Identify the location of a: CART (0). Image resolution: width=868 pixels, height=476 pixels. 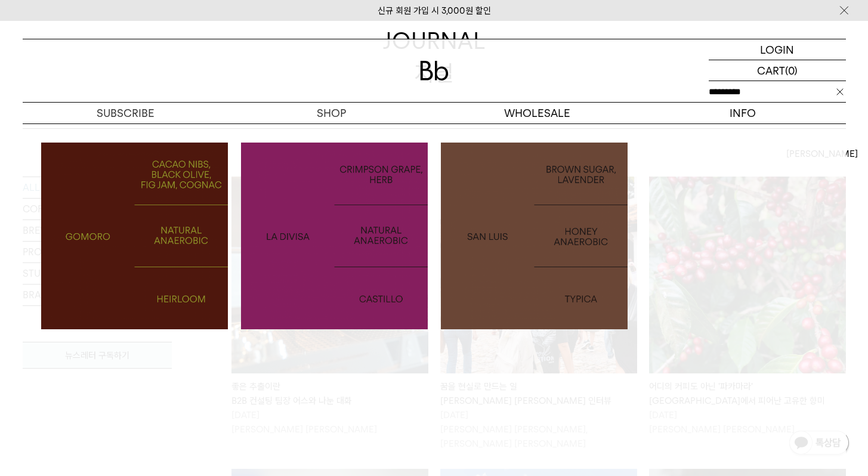
(777, 71).